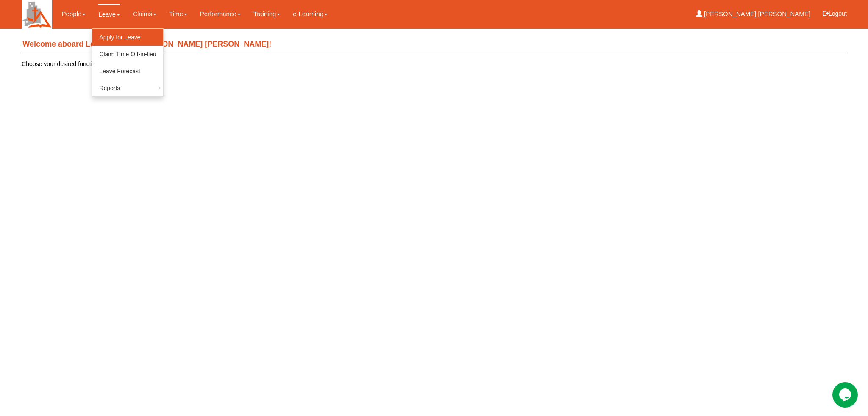  Describe the element at coordinates (109, 14) in the screenshot. I see `a: Leave` at that location.